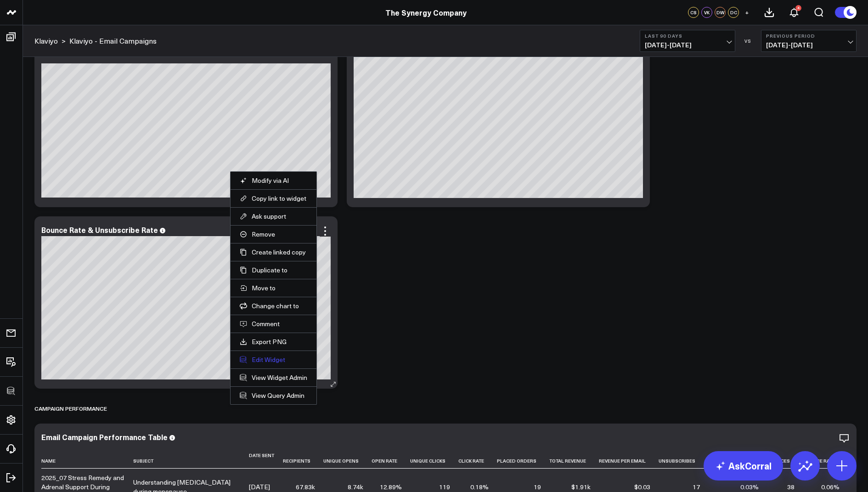 The width and height of the screenshot is (868, 492). Describe the element at coordinates (46, 41) in the screenshot. I see `a: Klaviyo` at that location.